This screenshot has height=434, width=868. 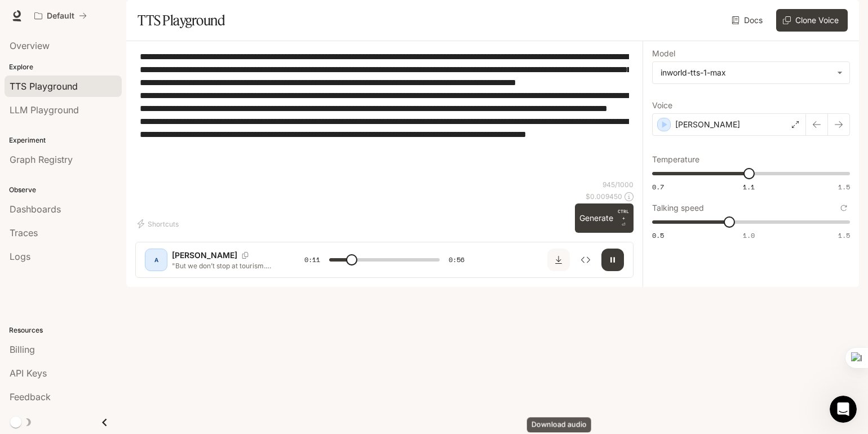 What do you see at coordinates (662, 106) in the screenshot?
I see `p: Voice` at bounding box center [662, 106].